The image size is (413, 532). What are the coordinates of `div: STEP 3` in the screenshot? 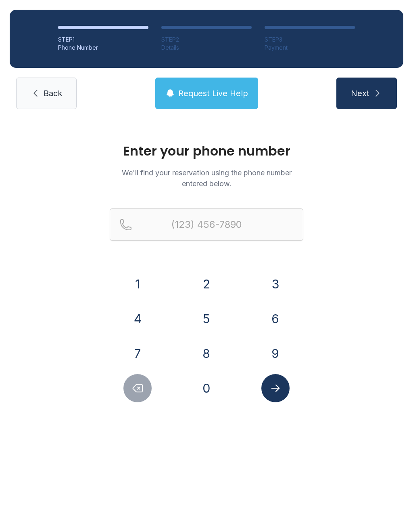 It's located at (310, 40).